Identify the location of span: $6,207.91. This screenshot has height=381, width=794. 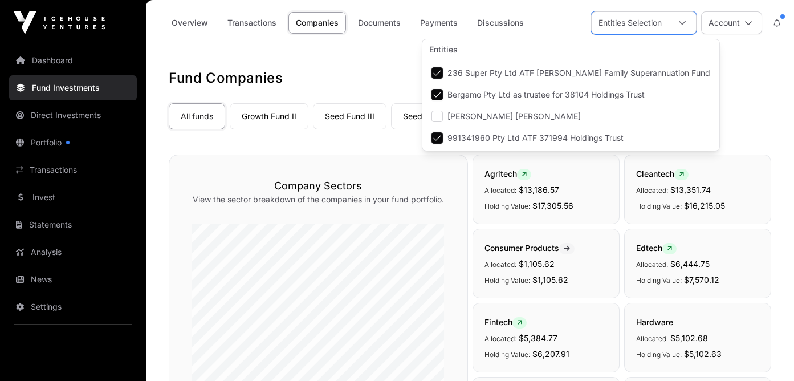
(551, 353).